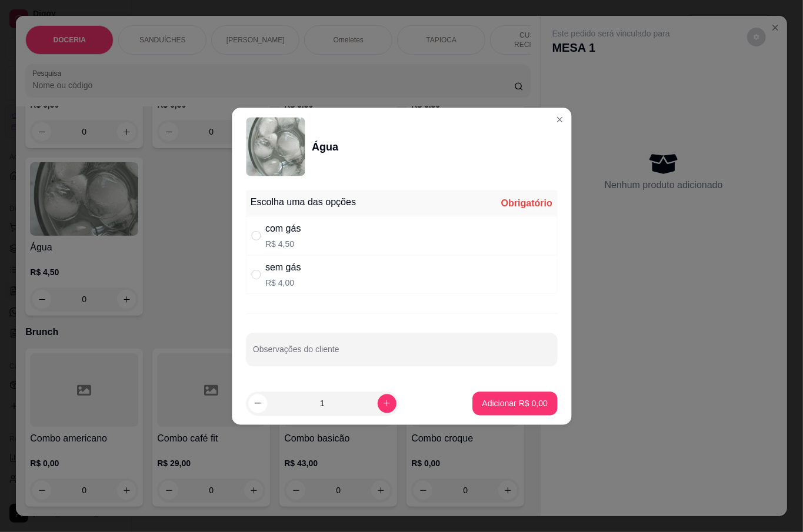  What do you see at coordinates (515, 404) in the screenshot?
I see `button: Adicionar R$ 0,00` at bounding box center [515, 404].